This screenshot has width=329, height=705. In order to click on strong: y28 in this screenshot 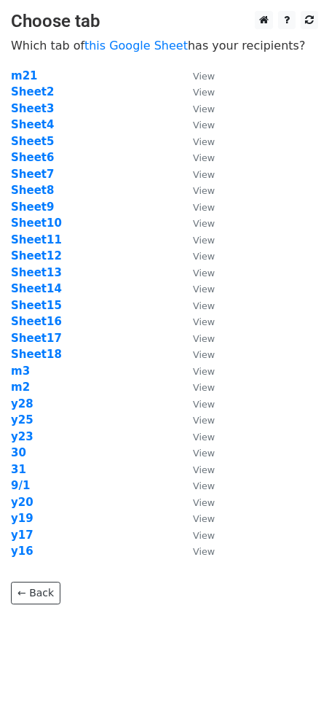, I will do `click(22, 404)`.